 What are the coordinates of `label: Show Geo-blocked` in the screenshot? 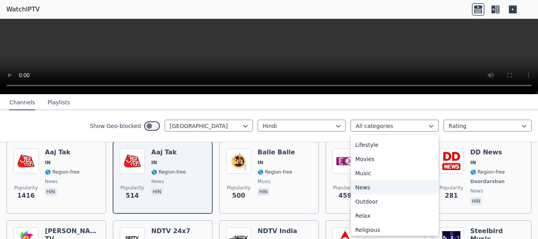 It's located at (115, 126).